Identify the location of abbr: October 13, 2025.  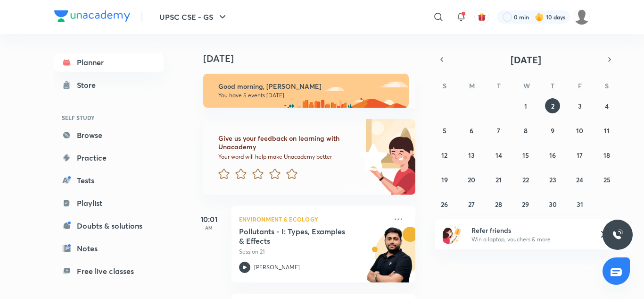
(471, 155).